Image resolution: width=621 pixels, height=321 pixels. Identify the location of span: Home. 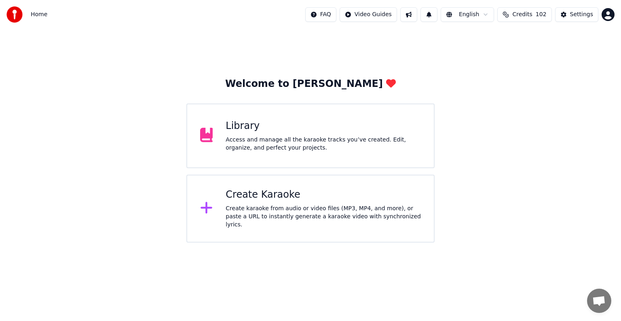
(39, 15).